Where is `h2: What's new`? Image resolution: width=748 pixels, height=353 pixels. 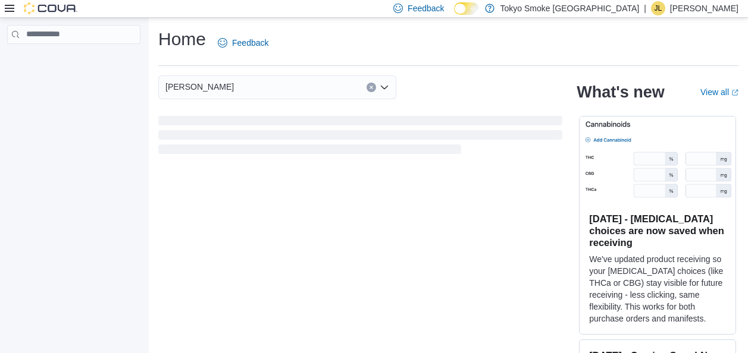
h2: What's new is located at coordinates (620, 92).